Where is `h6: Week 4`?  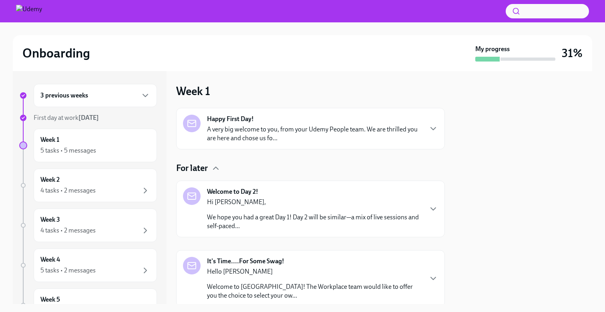
h6: Week 4 is located at coordinates (50, 260).